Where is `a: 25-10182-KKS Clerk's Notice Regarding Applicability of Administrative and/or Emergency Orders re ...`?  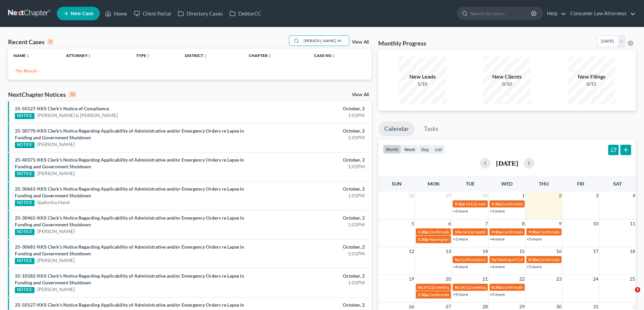
a: 25-10182-KKS Clerk's Notice Regarding Applicability of Administrative and/or Emergency Orders re ... is located at coordinates (129, 279).